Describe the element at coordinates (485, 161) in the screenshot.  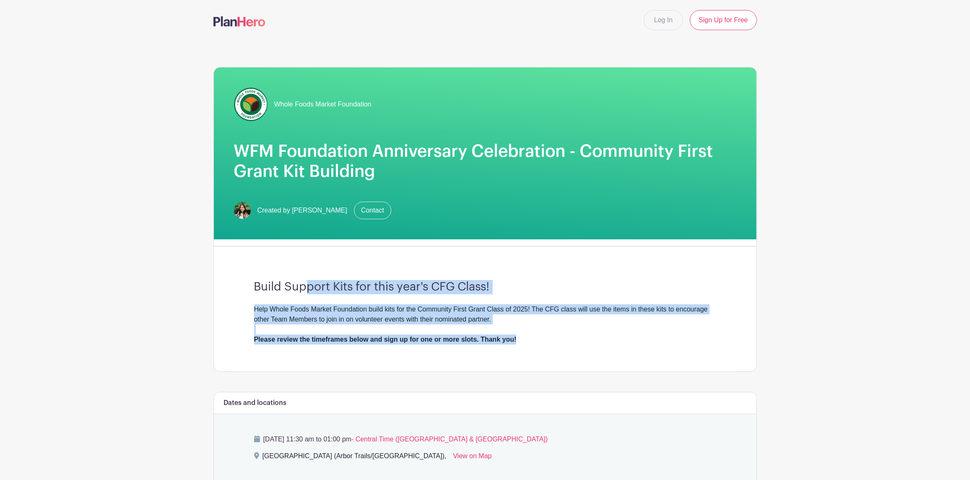
I see `h1: WFM Foundation Anniversary Celebration - Community First Grant Kit Building` at that location.